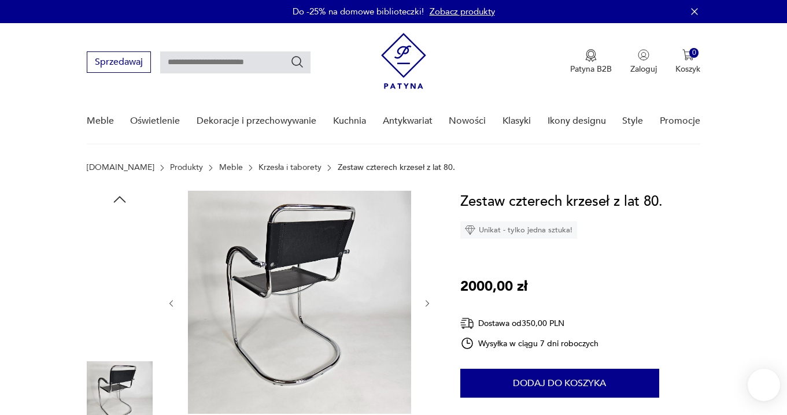 Image resolution: width=787 pixels, height=415 pixels. Describe the element at coordinates (688, 62) in the screenshot. I see `button: 0Koszyk` at that location.